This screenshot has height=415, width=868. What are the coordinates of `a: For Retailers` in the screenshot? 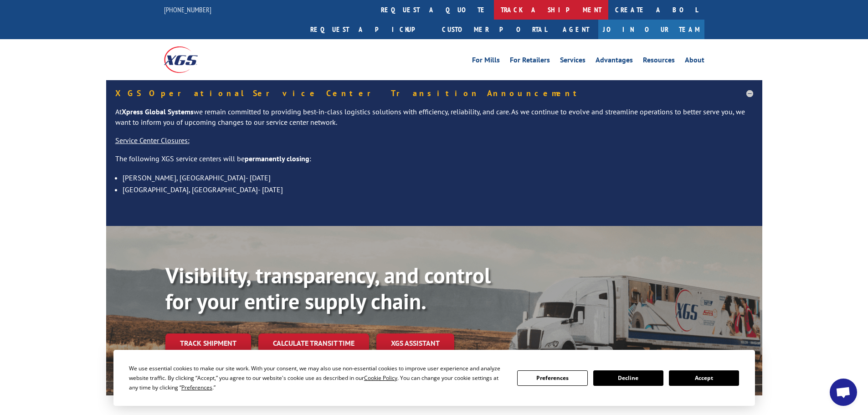 It's located at (530, 62).